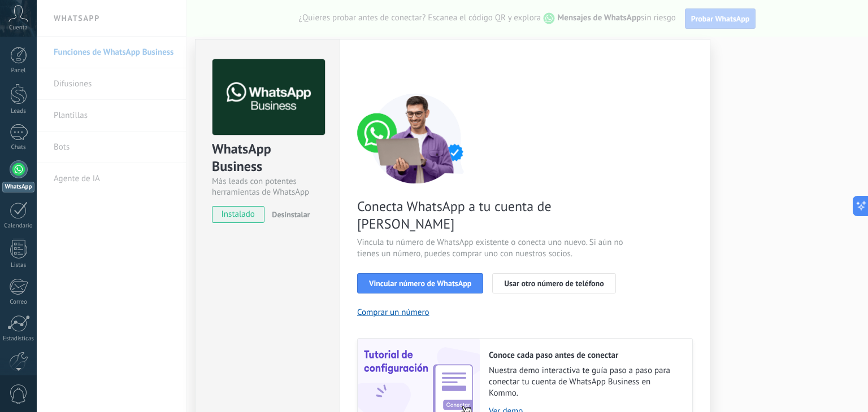  What do you see at coordinates (420, 284) in the screenshot?
I see `button: Vincular número de WhatsApp` at bounding box center [420, 284].